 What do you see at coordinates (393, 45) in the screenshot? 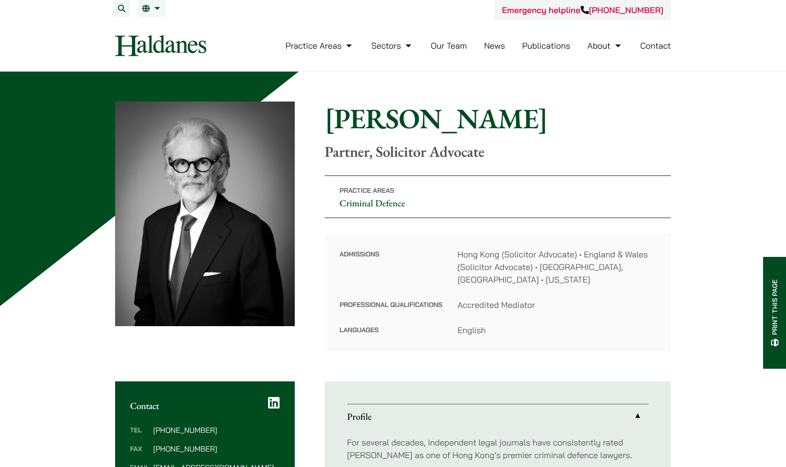
I see `a: Sectors` at bounding box center [393, 45].